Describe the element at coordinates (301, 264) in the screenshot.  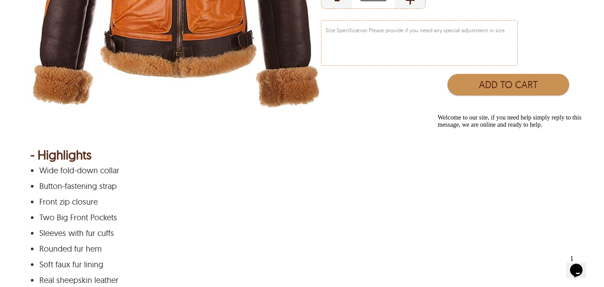
I see `p: Soft faux fur lining` at that location.